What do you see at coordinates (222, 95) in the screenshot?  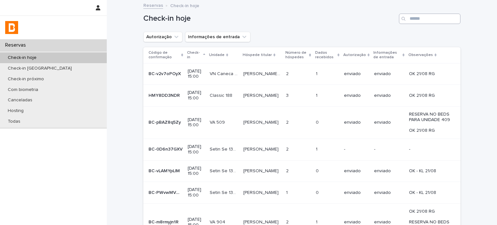 I see `p: Classic 188` at bounding box center [222, 95].